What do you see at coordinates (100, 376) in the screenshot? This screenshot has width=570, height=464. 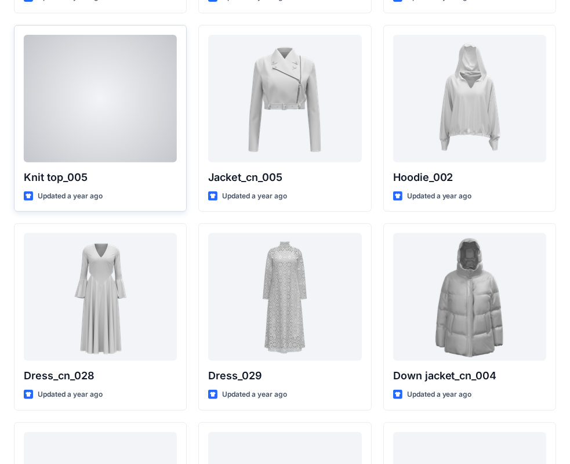 I see `p: Dress_cn_028` at bounding box center [100, 376].